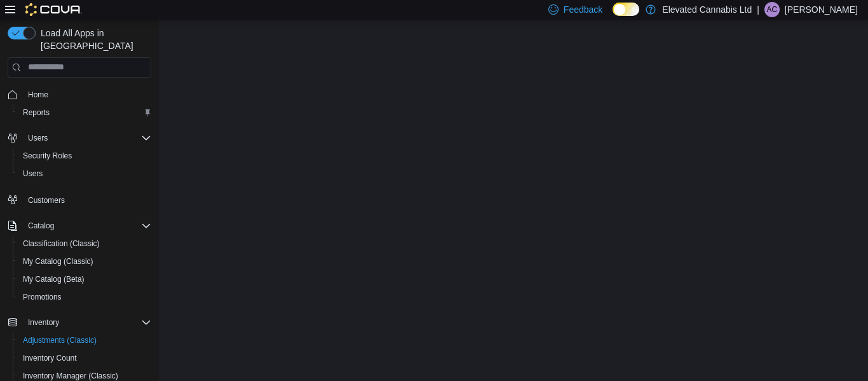 The height and width of the screenshot is (381, 868). I want to click on div: Ashley Carter, so click(772, 9).